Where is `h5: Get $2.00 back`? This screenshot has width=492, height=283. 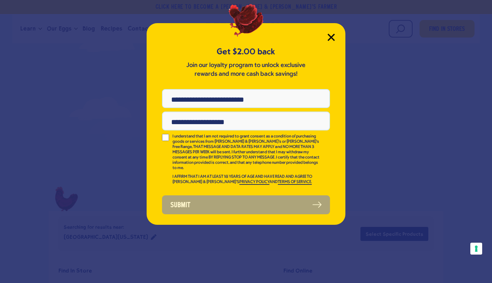
h5: Get $2.00 back is located at coordinates (246, 51).